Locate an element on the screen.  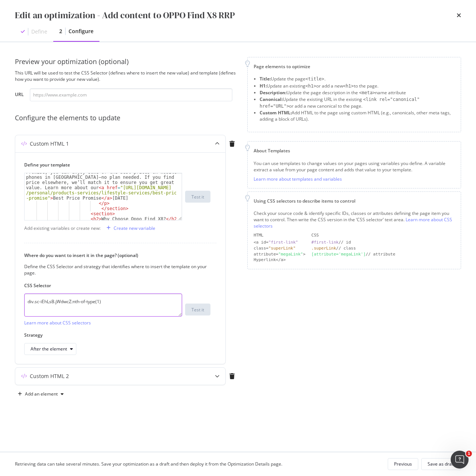
div: Edit an optimization - Add content to OPPO Find X8 RRP is located at coordinates (125, 15).